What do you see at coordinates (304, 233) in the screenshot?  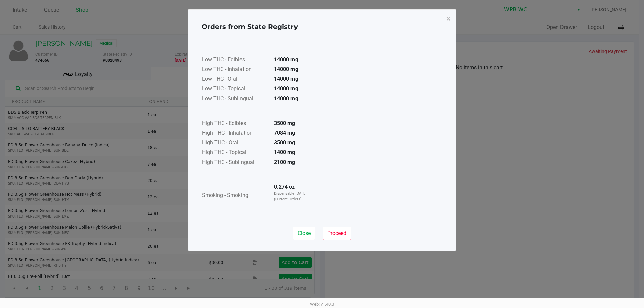 I see `span: Close` at bounding box center [304, 233].